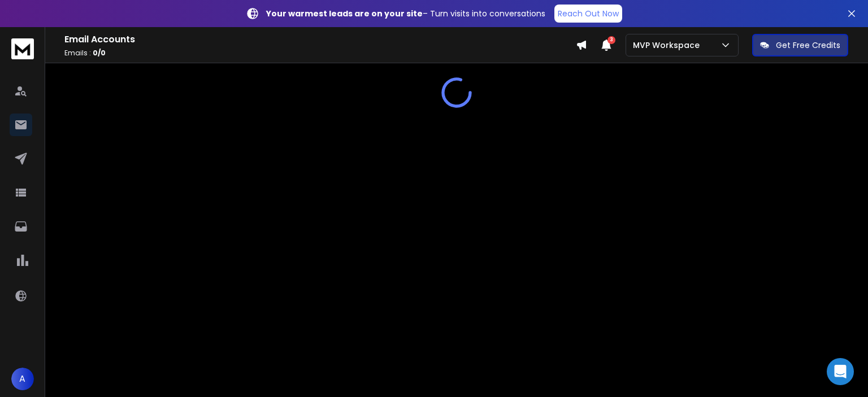  I want to click on p: Reach Out Now, so click(588, 13).